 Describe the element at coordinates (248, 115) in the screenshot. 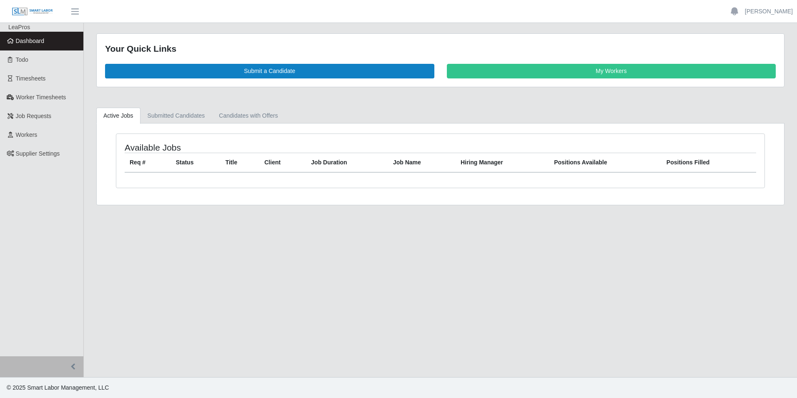

I see `a: Candidates with Offers` at that location.